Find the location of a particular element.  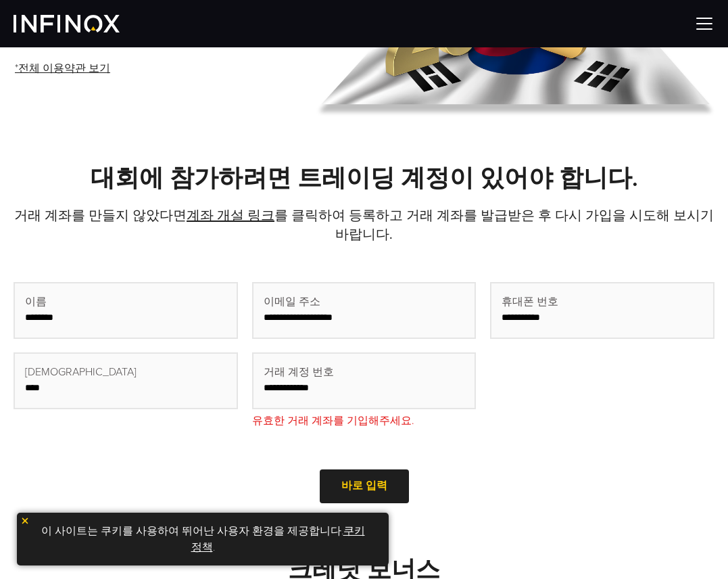

p: 거래 계좌를 만들지 않았다면 를 클릭하여 등록하고 거래 계좌를 발급받은 후 다시 가입을 시도해 보시기 바랍니다. is located at coordinates (364, 225).